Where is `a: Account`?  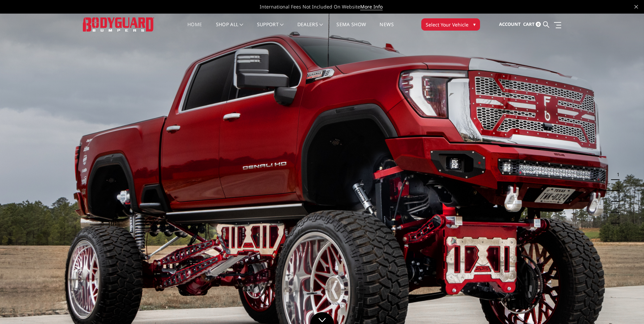 a: Account is located at coordinates (510, 25).